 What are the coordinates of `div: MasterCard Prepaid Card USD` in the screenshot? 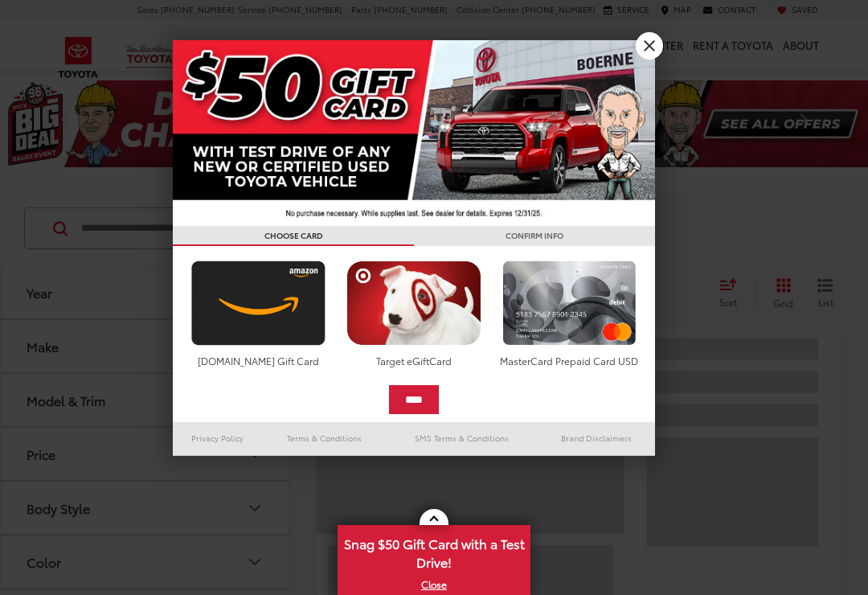 It's located at (569, 360).